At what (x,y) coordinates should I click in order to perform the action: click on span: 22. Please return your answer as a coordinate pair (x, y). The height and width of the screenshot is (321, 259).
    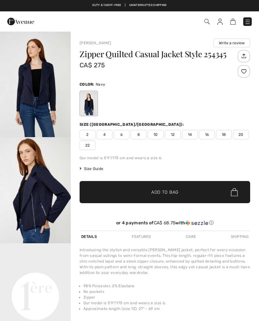
    Looking at the image, I should click on (88, 145).